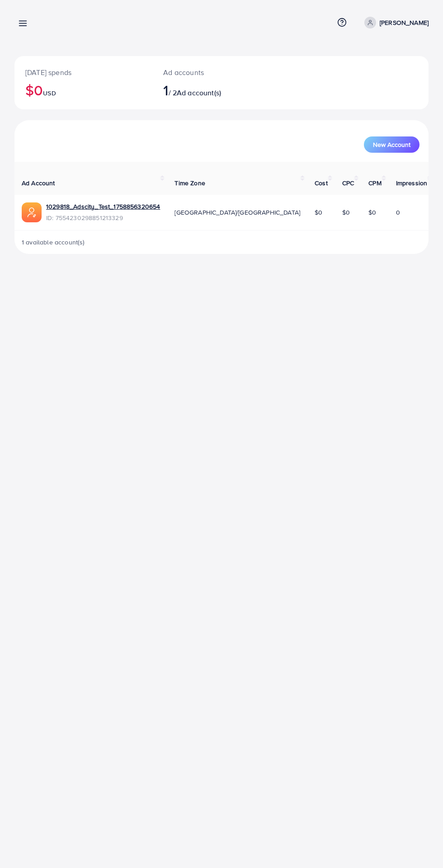  I want to click on span: Time Zone, so click(189, 183).